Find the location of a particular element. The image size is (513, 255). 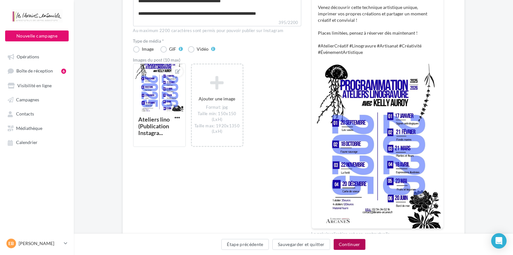

label: 395/2200 is located at coordinates (217, 23).